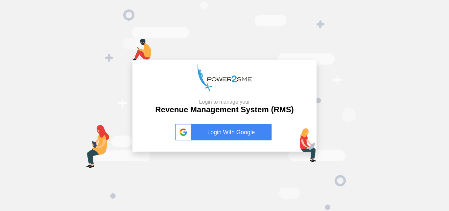  I want to click on small: Login to manage your, so click(224, 102).